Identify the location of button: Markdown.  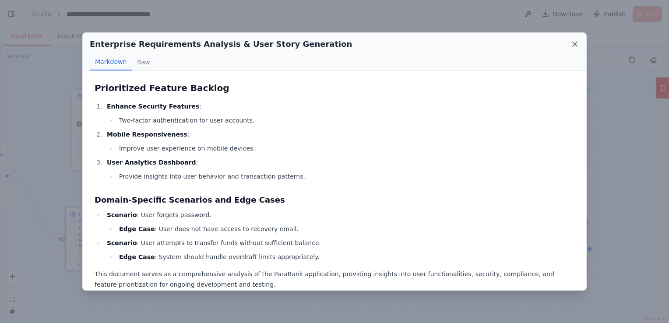
(111, 62).